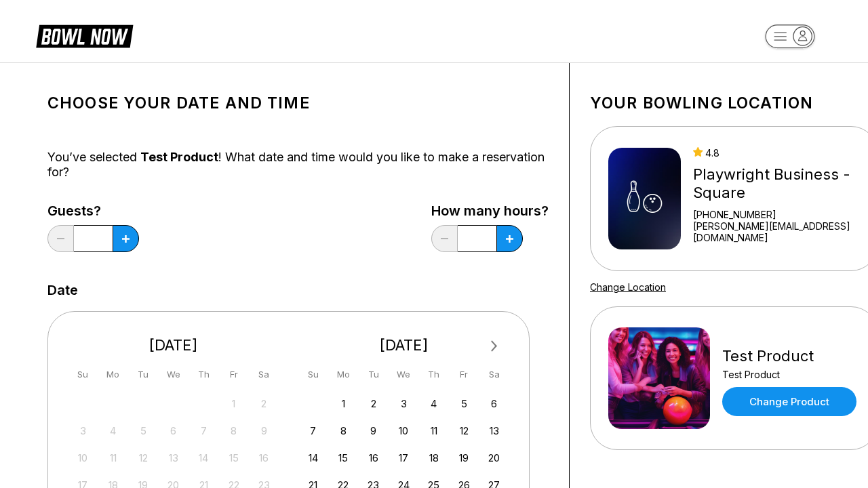 The width and height of the screenshot is (868, 488). I want to click on div: Choose Thursday, September 4th, 2025, so click(433, 403).